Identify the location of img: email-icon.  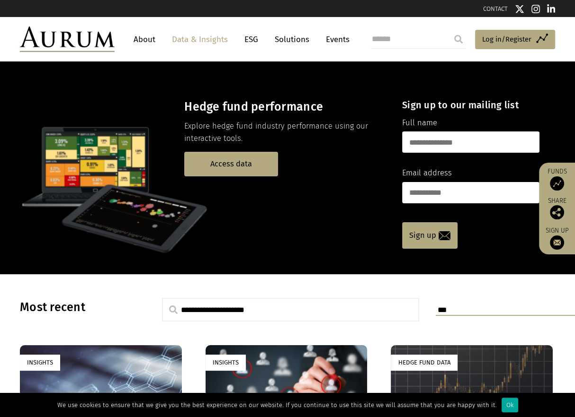
(444, 236).